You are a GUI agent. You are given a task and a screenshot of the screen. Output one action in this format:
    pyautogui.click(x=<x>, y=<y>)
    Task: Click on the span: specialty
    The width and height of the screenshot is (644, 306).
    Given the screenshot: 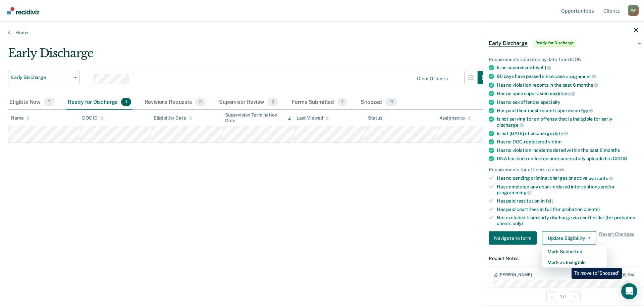 What is the action you would take?
    pyautogui.click(x=550, y=102)
    